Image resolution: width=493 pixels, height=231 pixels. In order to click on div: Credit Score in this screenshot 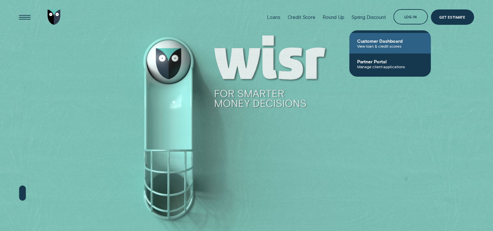, I will do `click(301, 17)`.